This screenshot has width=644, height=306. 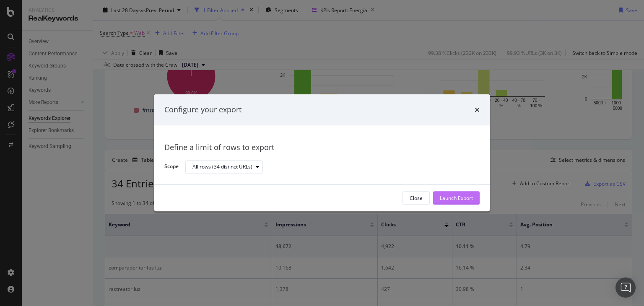 I want to click on div: Launch Export, so click(x=456, y=198).